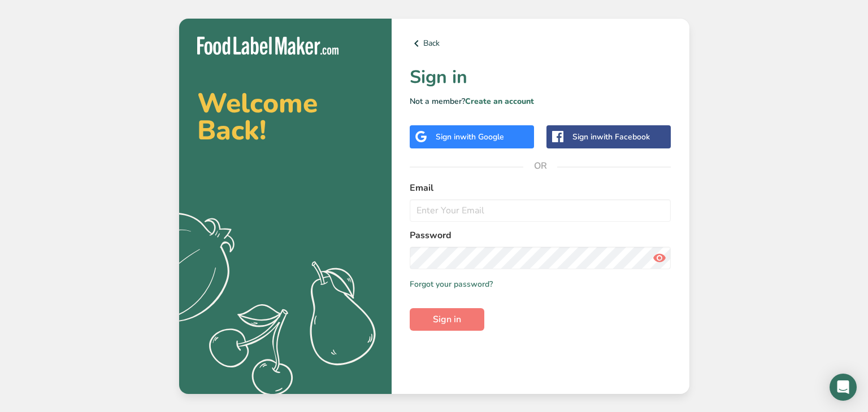 The image size is (868, 412). Describe the element at coordinates (540, 188) in the screenshot. I see `label: Email` at that location.